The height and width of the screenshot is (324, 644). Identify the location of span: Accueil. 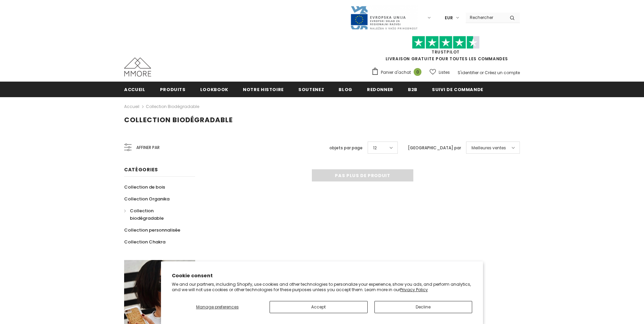
(135, 89).